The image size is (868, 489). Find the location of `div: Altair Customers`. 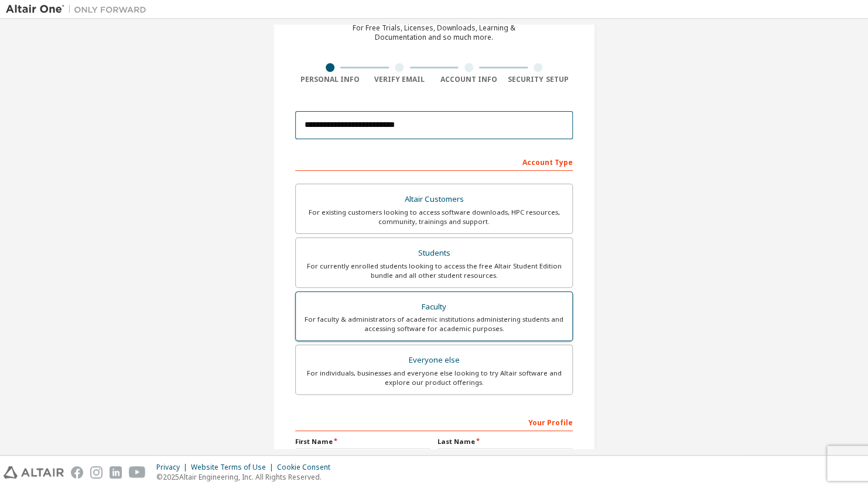

div: Altair Customers is located at coordinates (434, 200).